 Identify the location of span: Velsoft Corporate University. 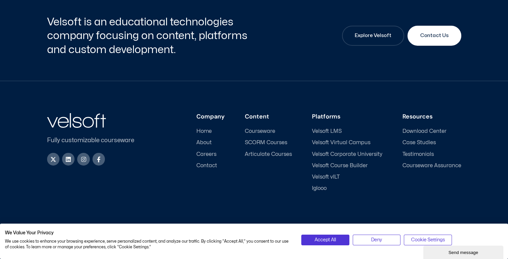
(347, 154).